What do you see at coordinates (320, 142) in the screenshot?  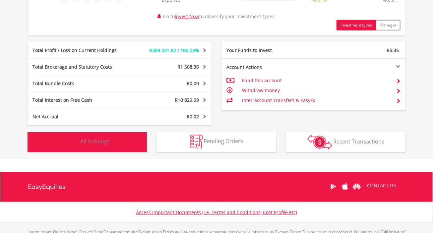 I see `img: transactions-zar-wht.png` at bounding box center [320, 142].